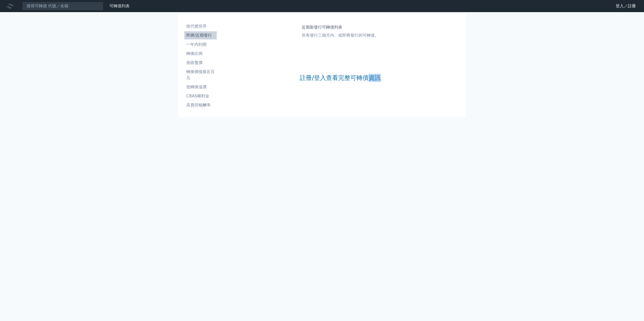  Describe the element at coordinates (63, 6) in the screenshot. I see `input: 搜尋可轉債 代號／名稱` at that location.